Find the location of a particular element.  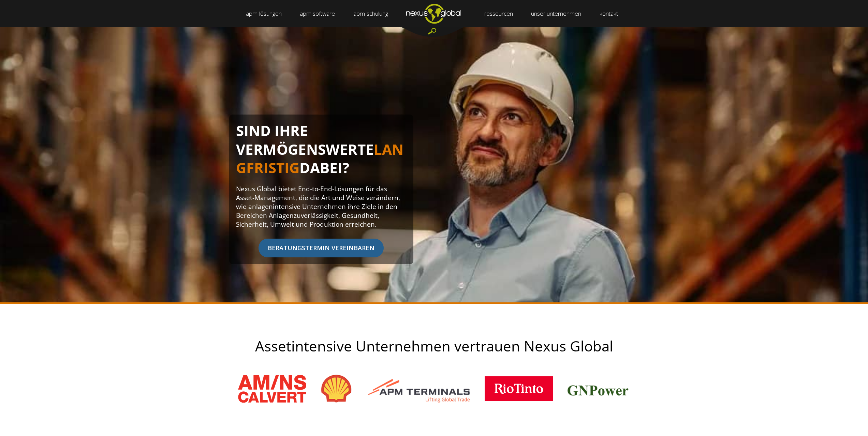

font: APM-Lösungen is located at coordinates (264, 13).